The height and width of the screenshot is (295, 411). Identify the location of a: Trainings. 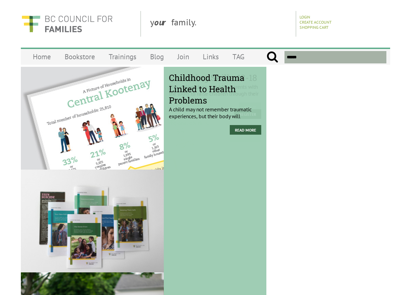
(122, 56).